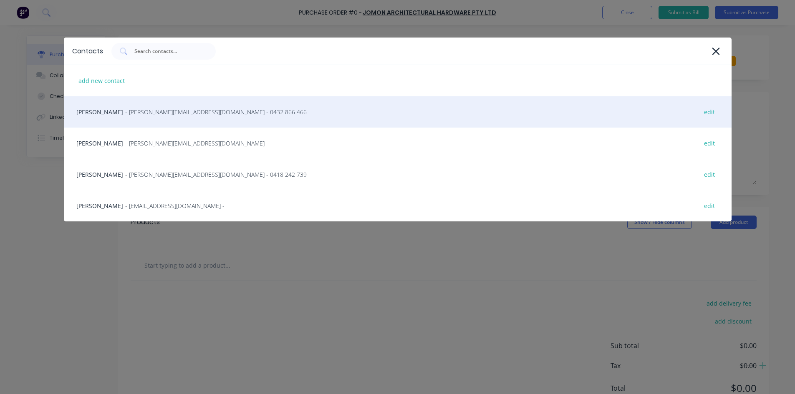  Describe the element at coordinates (101, 81) in the screenshot. I see `div: add new contact` at that location.